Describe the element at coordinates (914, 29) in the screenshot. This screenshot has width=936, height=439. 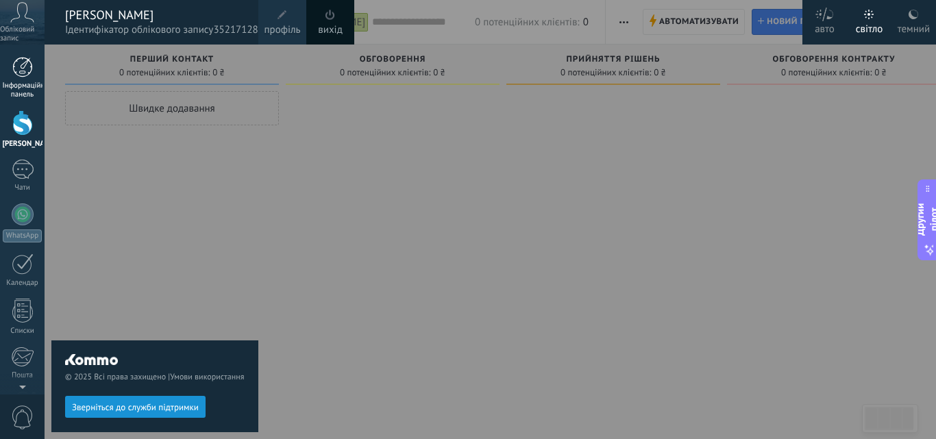
I see `font: темний` at that location.